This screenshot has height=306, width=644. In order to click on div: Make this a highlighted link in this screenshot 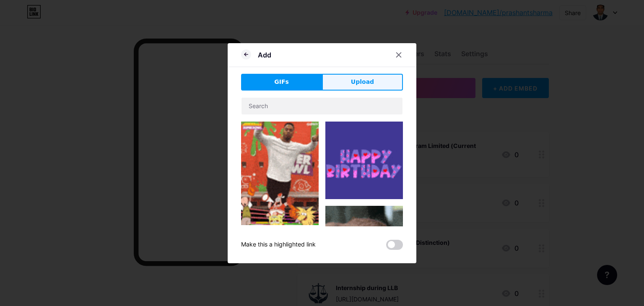, I will do `click(278, 245)`.